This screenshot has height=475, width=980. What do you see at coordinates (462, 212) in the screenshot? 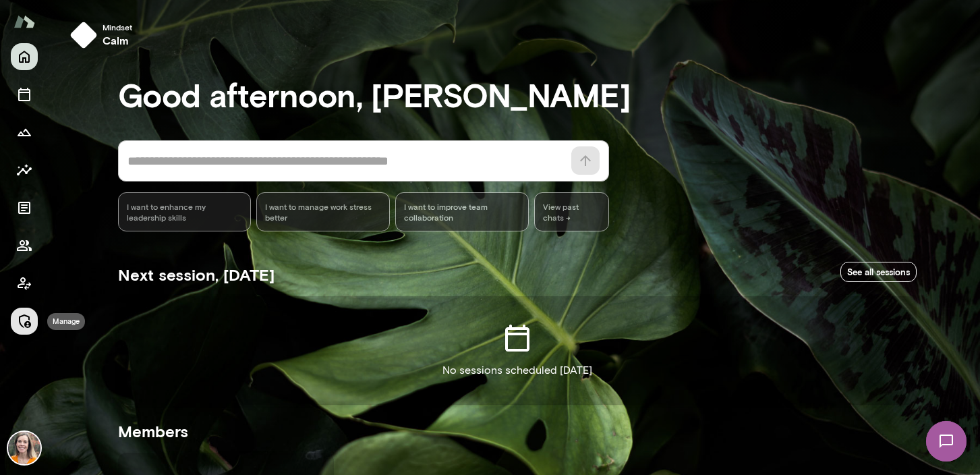
I see `span: I want to improve team collaboration` at bounding box center [462, 212].